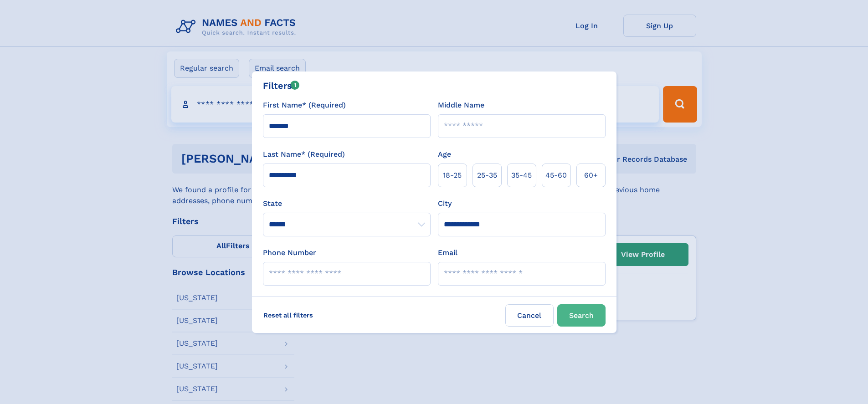 The width and height of the screenshot is (868, 404). What do you see at coordinates (288, 315) in the screenshot?
I see `label: Reset all filters` at bounding box center [288, 315].